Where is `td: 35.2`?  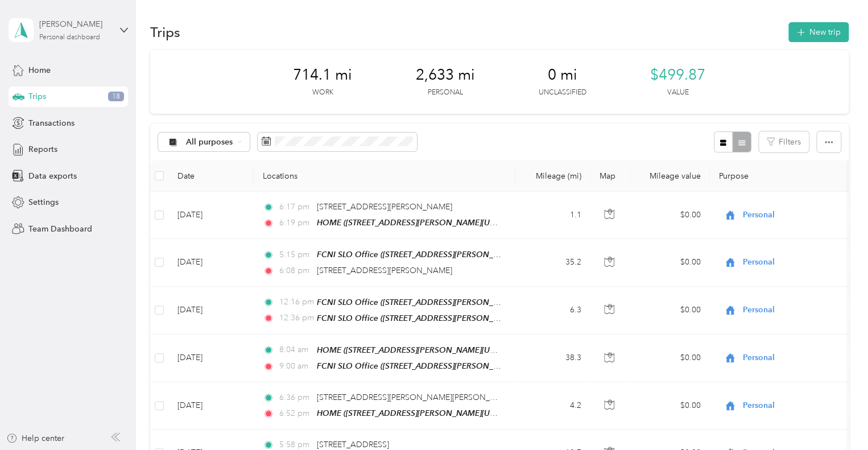 td: 35.2 is located at coordinates (553, 263).